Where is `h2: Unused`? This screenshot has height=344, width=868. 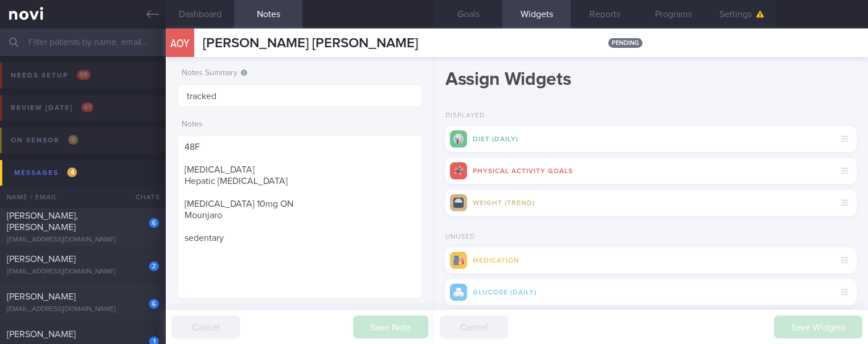 h2: Unused is located at coordinates (651, 237).